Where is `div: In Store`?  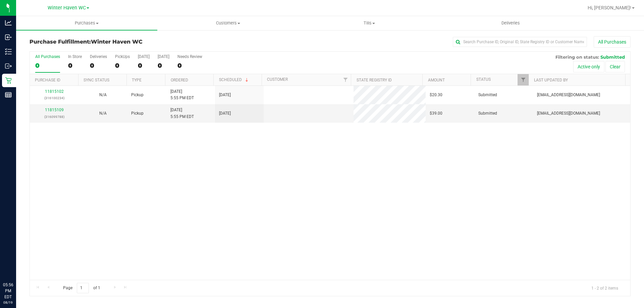
div: In Store is located at coordinates (75, 56).